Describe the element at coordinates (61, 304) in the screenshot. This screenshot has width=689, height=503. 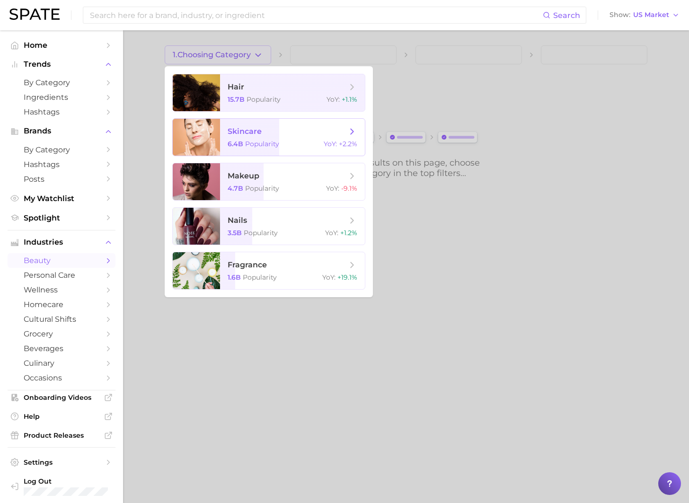
I see `span: homecare` at that location.